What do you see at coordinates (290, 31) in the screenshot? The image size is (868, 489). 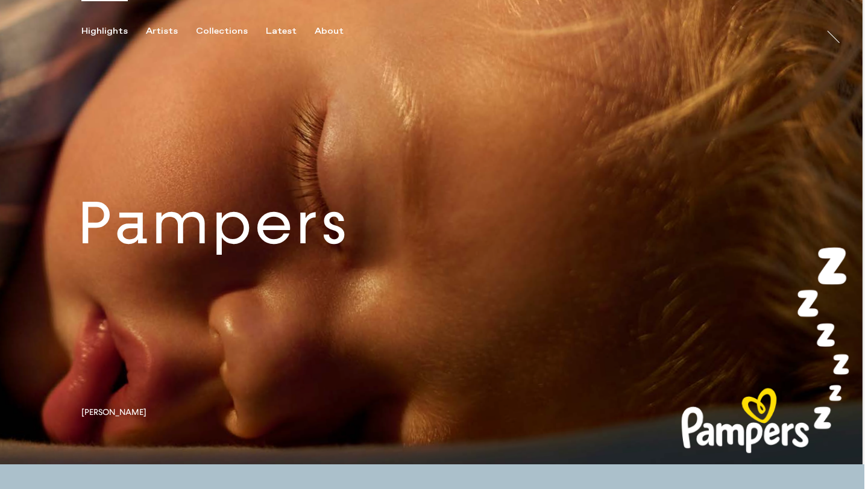 I see `button: Latest` at bounding box center [290, 31].